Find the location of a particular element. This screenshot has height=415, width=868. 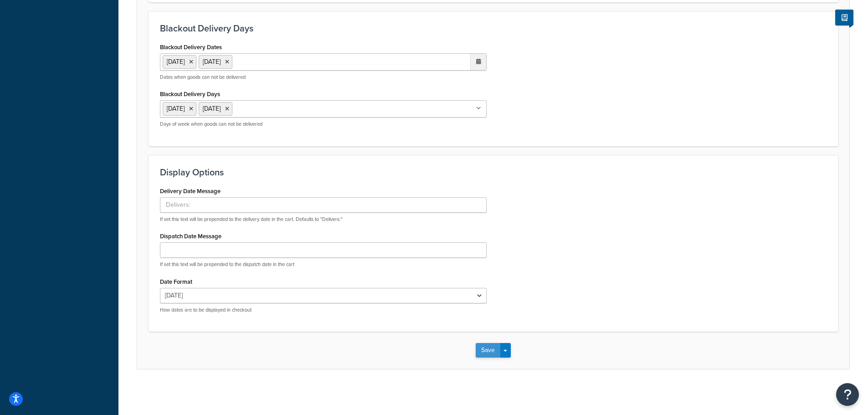

p: If set this text will be prepended to the delivery date in the cart. Defaults to "Delivers:" is located at coordinates (323, 219).